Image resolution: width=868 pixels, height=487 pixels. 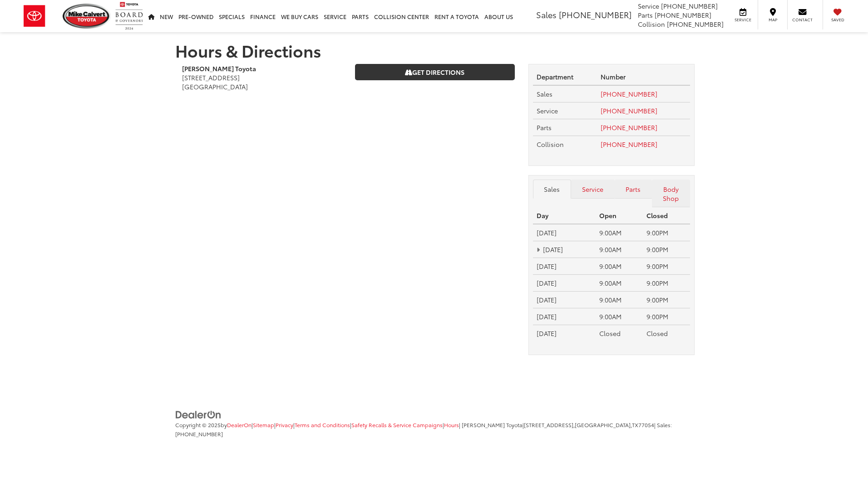 I want to click on h1: Hours & Directions, so click(x=434, y=51).